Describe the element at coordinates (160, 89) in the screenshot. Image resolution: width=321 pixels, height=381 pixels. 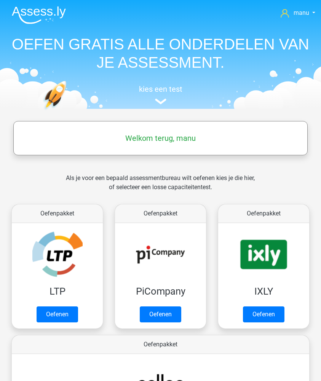
I see `h5: kies een test` at that location.